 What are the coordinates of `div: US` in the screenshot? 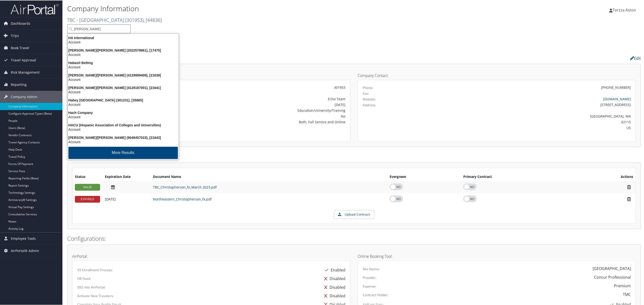 It's located at (531, 127).